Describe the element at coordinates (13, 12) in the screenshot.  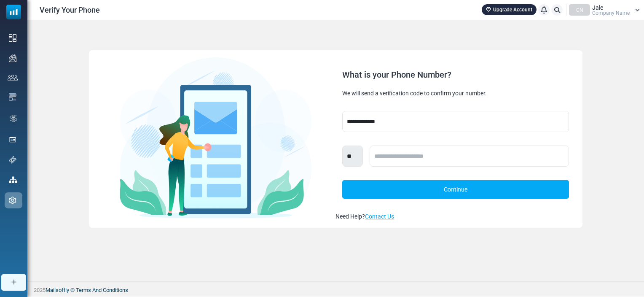
I see `img: mailsoftly_icon_blue_white.svg` at that location.